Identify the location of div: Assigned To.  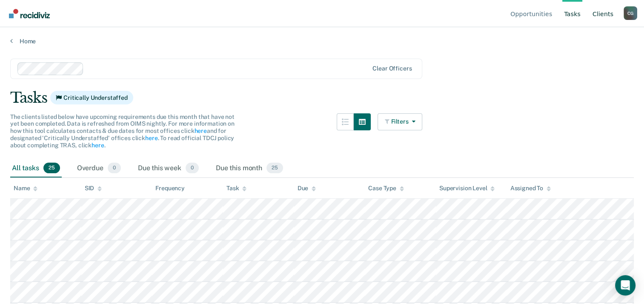
(529, 188).